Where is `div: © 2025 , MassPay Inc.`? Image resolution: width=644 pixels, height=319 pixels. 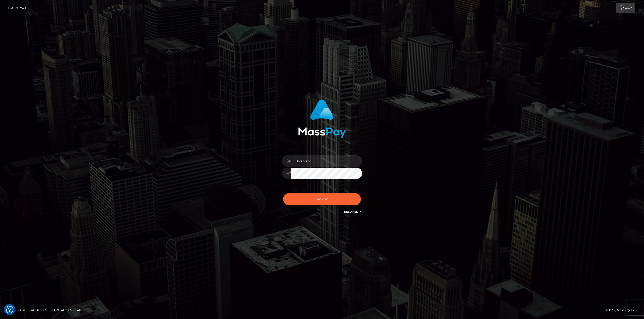
div: © 2025 , MassPay Inc. is located at coordinates (622, 310).